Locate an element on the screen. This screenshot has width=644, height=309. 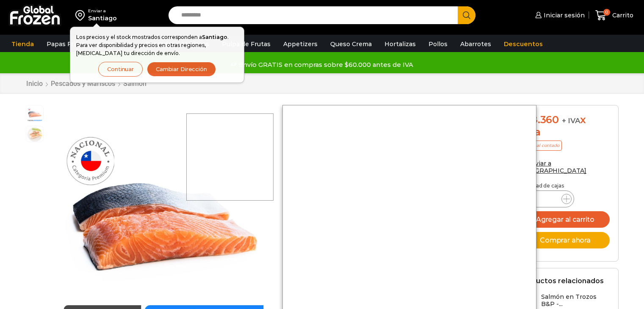
nav: Breadcrumb is located at coordinates (86, 84).